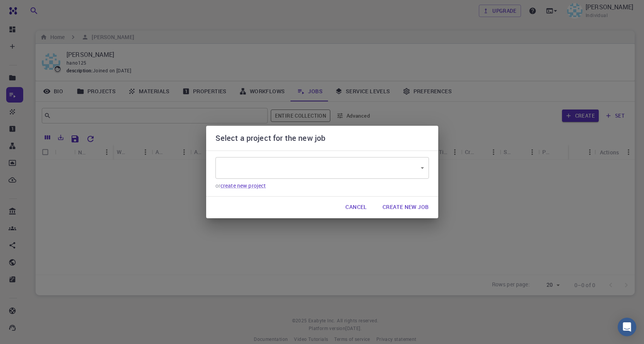 The width and height of the screenshot is (644, 344). Describe the element at coordinates (243, 186) in the screenshot. I see `a: create new project` at that location.